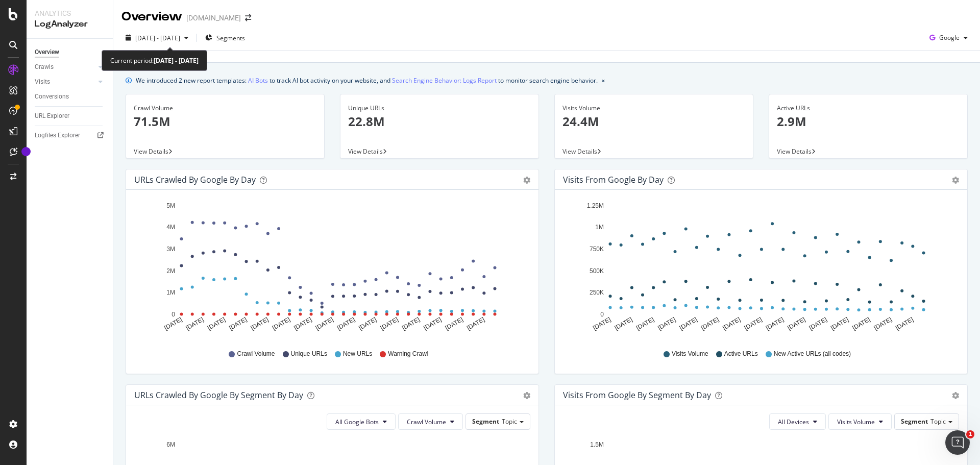 The width and height of the screenshot is (980, 465). What do you see at coordinates (64, 82) in the screenshot?
I see `a: Visits` at bounding box center [64, 82].